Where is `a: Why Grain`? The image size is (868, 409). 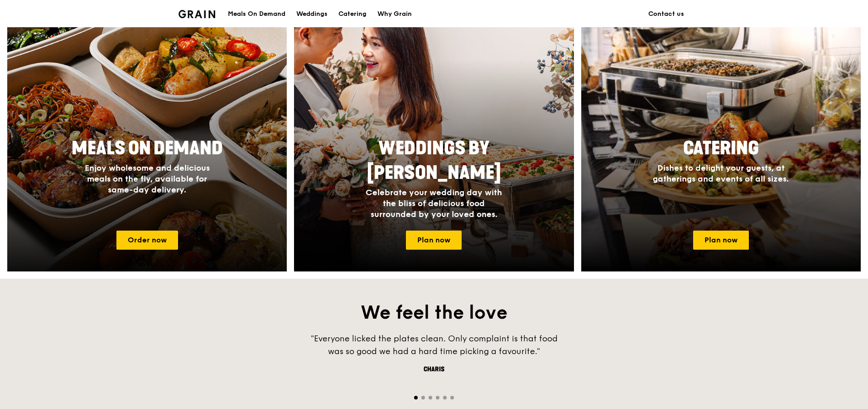
a: Why Grain is located at coordinates (395, 14).